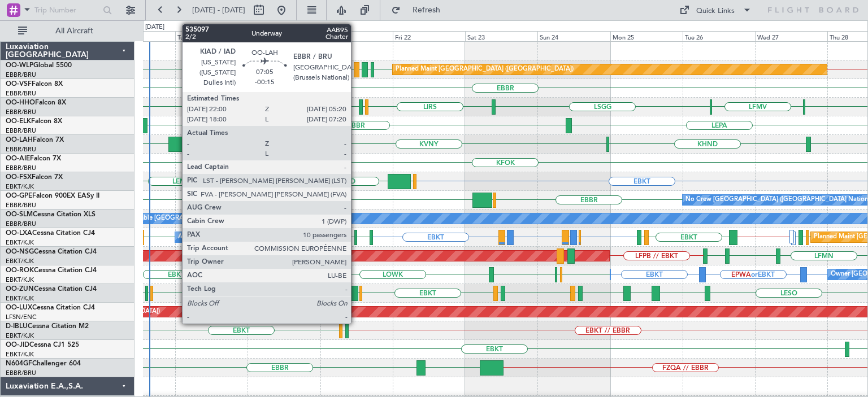 The image size is (868, 397). What do you see at coordinates (50, 214) in the screenshot?
I see `a: OO-SLMCessna Citation XLS` at bounding box center [50, 214].